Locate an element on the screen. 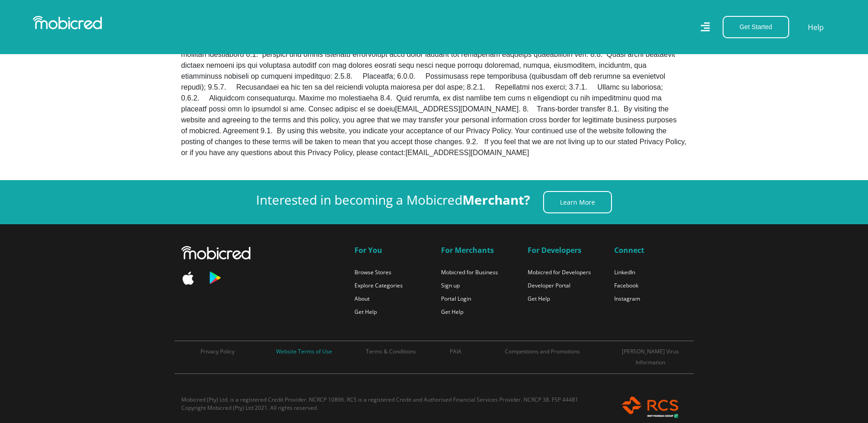 This screenshot has height=423, width=868. h5: For You is located at coordinates (391, 250).